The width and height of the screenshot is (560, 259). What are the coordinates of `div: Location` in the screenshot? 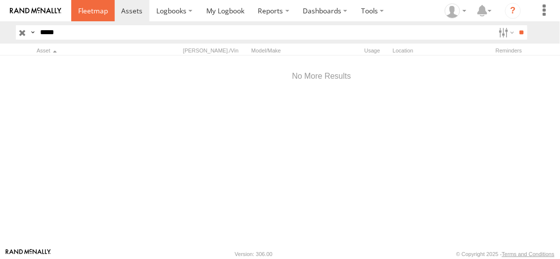 It's located at (443, 50).